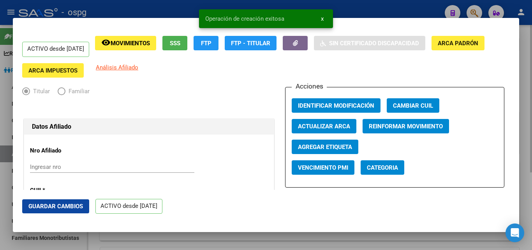 Image resolution: width=532 pixels, height=250 pixels. What do you see at coordinates (383, 168) in the screenshot?
I see `span: Categoria` at bounding box center [383, 168].